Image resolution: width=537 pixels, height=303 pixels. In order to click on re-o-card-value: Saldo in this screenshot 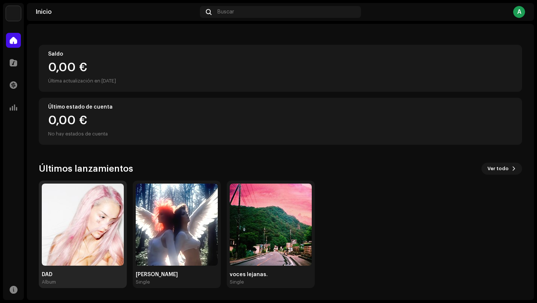, I will do `click(280, 68)`.